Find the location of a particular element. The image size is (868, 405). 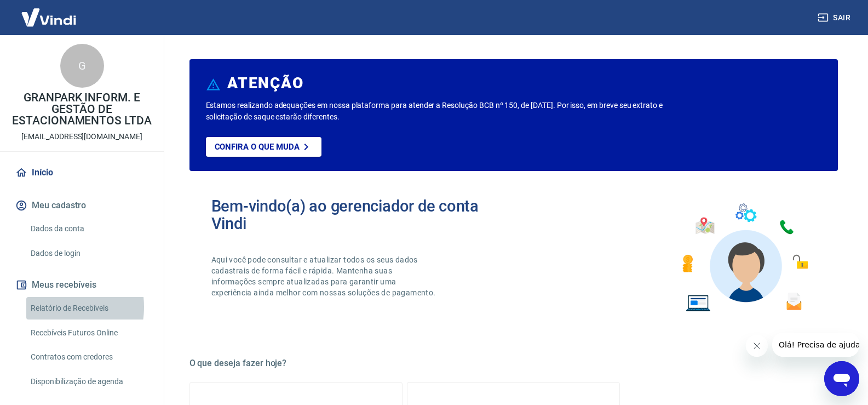

h5: O que deseja fazer hoje? is located at coordinates (514, 364).